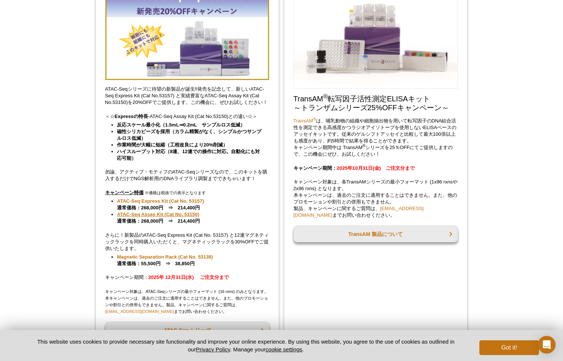  What do you see at coordinates (189, 135) in the screenshot?
I see `strong: 磁性シリカビーズを採用（カラム精製がなく、シンプルかつサンプルロス低減）` at bounding box center [189, 135].